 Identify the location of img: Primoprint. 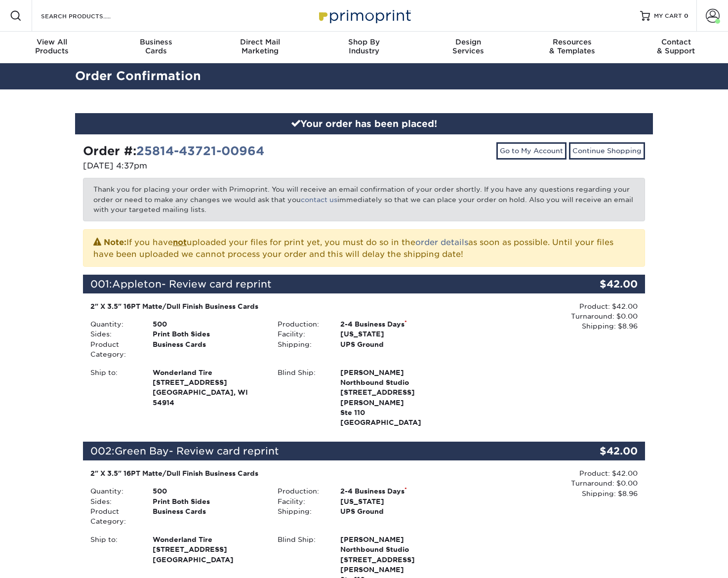
(364, 15).